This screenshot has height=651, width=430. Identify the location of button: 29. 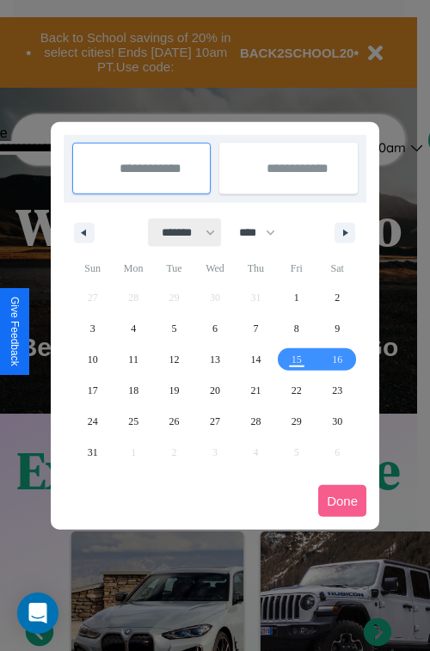
(296, 421).